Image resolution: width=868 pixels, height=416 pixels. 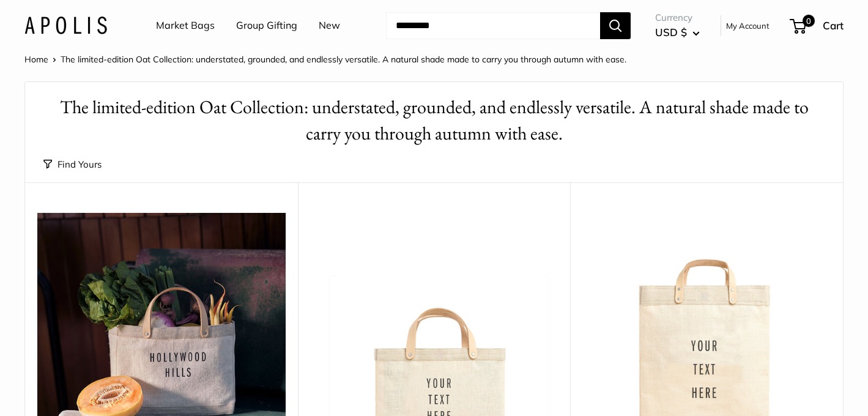 What do you see at coordinates (493, 26) in the screenshot?
I see `input: Search...` at bounding box center [493, 26].